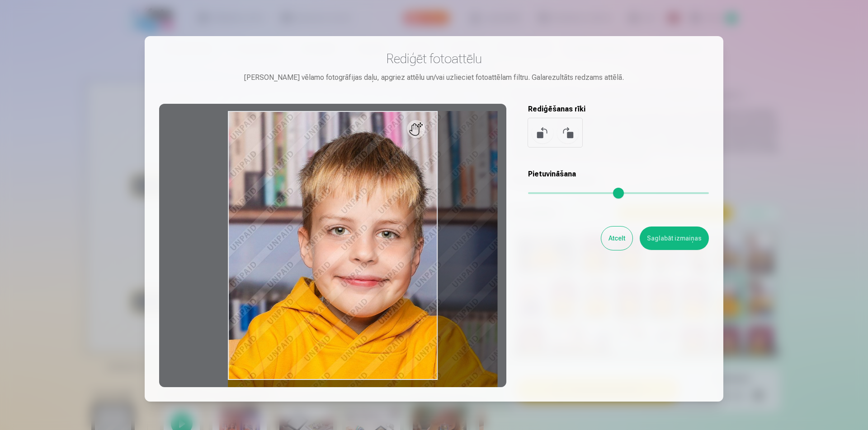 The height and width of the screenshot is (430, 868). I want to click on h3: Rediģēt fotoattēlu, so click(434, 59).